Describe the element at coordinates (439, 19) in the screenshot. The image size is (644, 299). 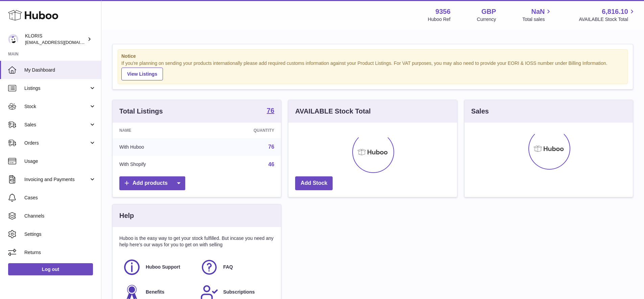
I see `div: Huboo Ref` at that location.